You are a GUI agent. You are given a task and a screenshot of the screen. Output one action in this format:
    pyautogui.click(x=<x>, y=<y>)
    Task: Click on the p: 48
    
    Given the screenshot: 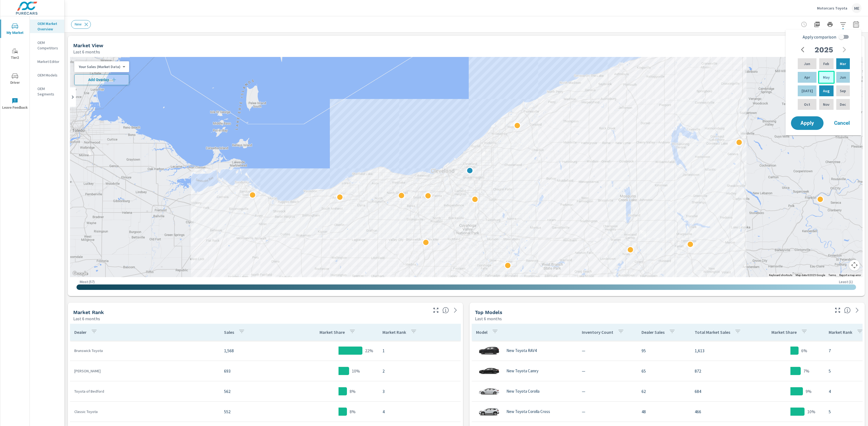 What is the action you would take?
    pyautogui.click(x=663, y=411)
    